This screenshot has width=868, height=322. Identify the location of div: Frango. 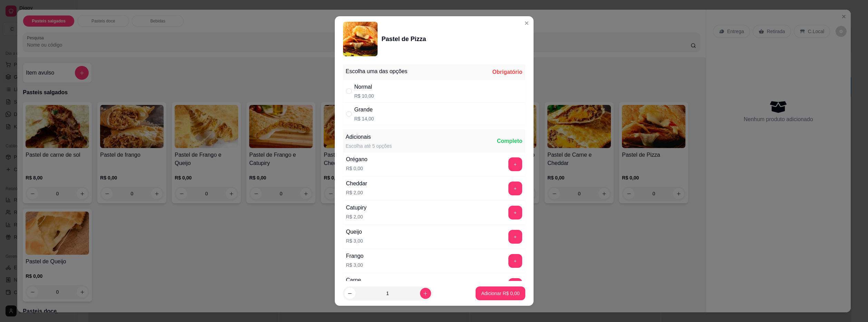
(355, 256).